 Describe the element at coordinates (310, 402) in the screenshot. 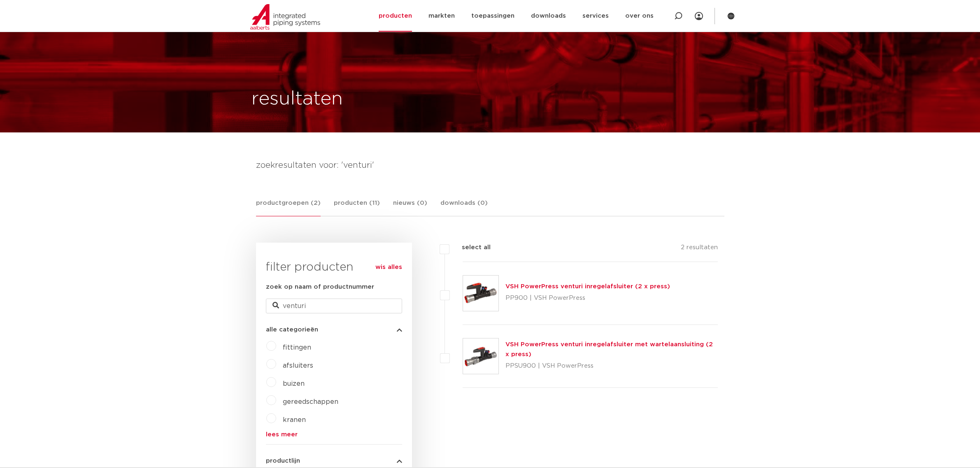

I see `a: gereedschappen` at that location.